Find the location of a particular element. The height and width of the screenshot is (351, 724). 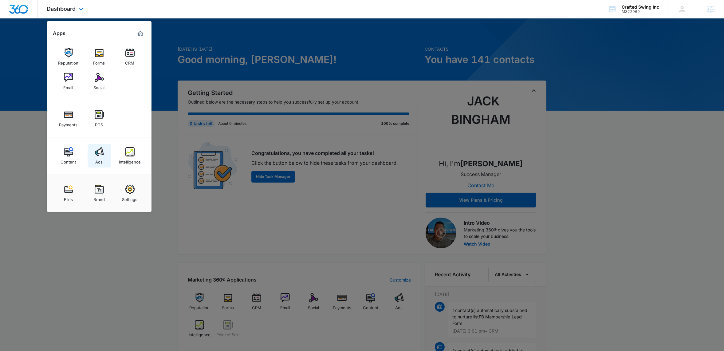

a: Settings is located at coordinates (130, 193).